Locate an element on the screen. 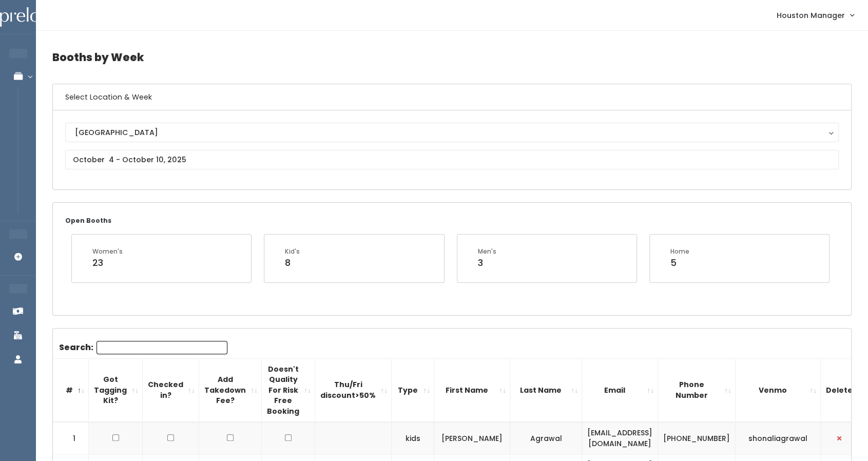 The height and width of the screenshot is (461, 868). div: 23 is located at coordinates (107, 263).